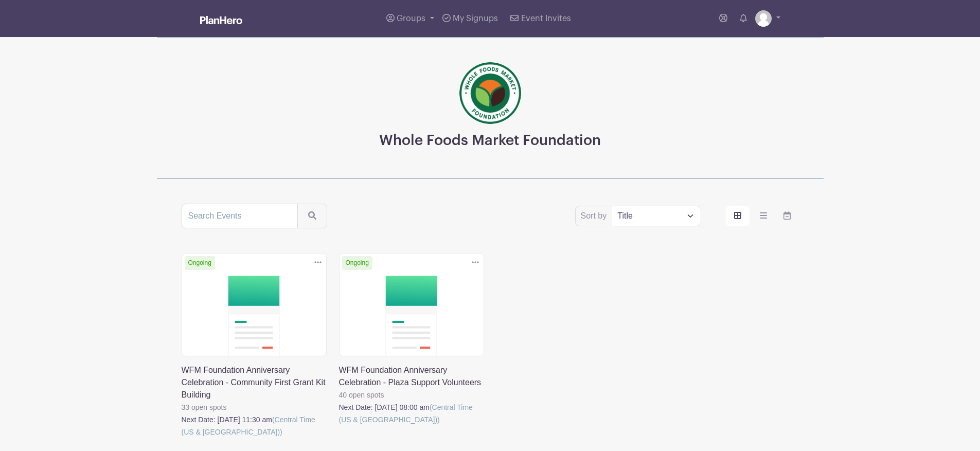  What do you see at coordinates (240, 216) in the screenshot?
I see `input: Search Events` at bounding box center [240, 216].